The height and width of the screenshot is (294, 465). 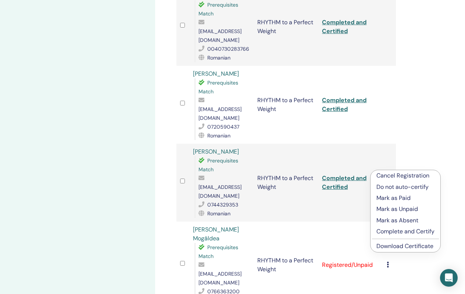 I want to click on p: Mark as Paid, so click(x=405, y=198).